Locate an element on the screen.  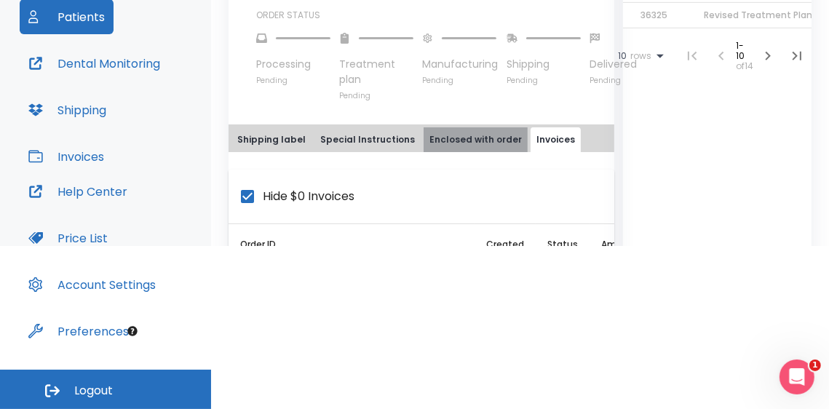
button: Account Settings is located at coordinates (92, 285).